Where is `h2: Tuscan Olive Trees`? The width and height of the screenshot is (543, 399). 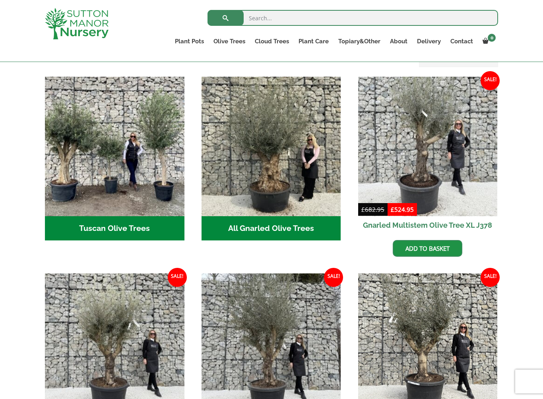
h2: Tuscan Olive Trees is located at coordinates (115, 229).